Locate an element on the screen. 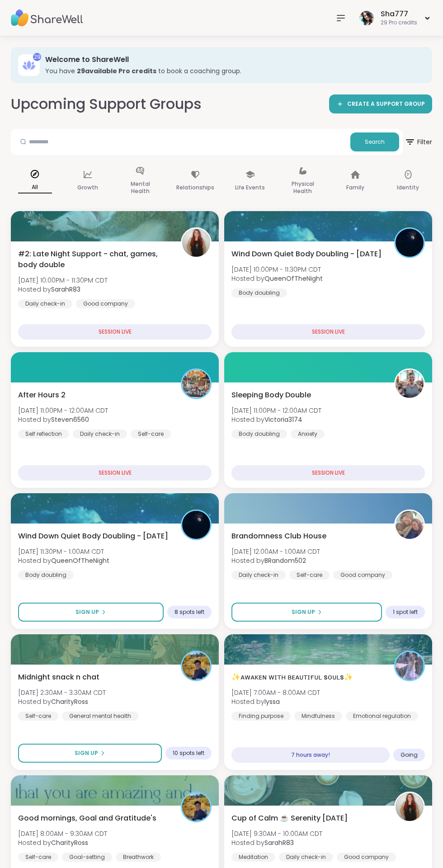 The height and width of the screenshot is (868, 443). div: Anxiety is located at coordinates (307, 434).